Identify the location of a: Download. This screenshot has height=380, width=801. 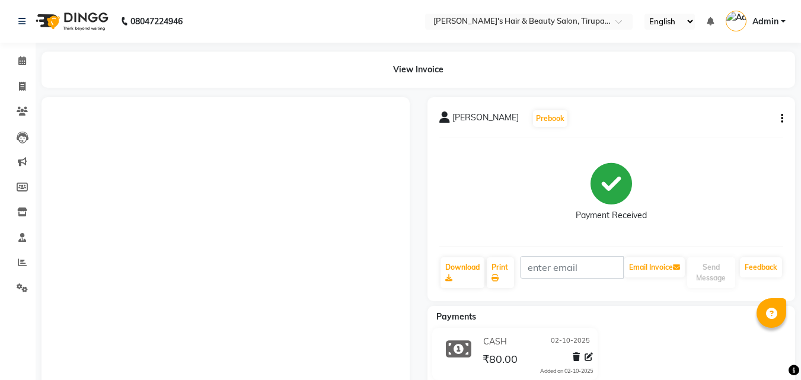
(463, 273).